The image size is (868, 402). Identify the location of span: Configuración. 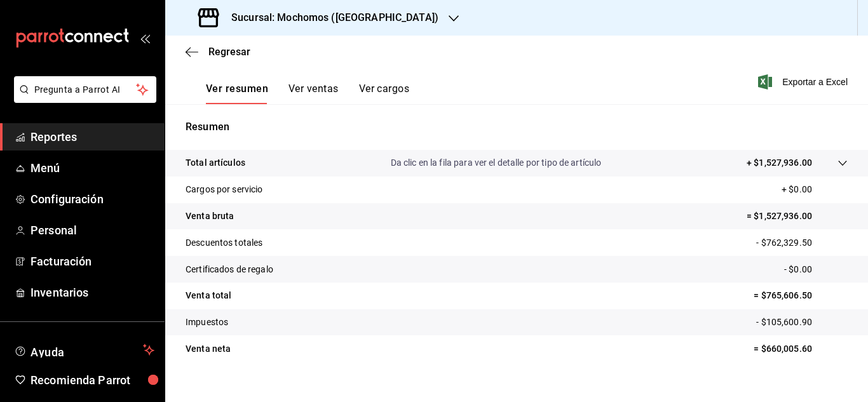
(92, 199).